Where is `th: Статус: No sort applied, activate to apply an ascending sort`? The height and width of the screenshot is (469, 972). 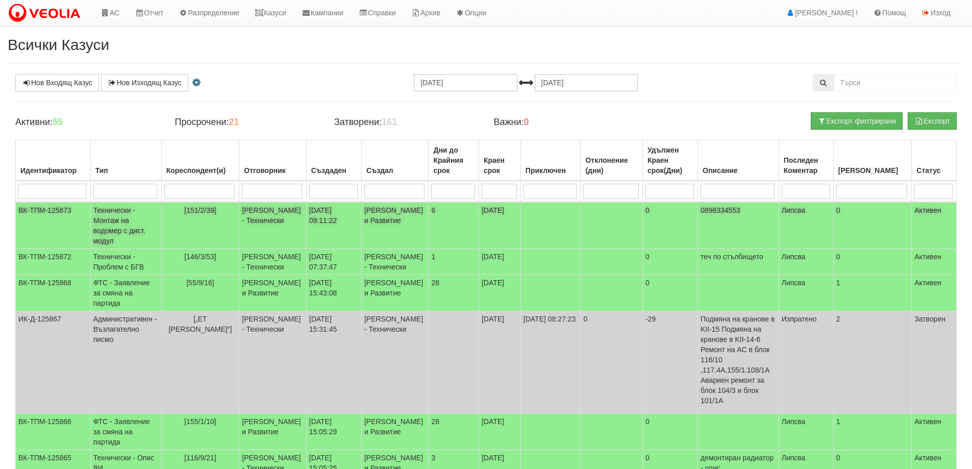
th: Статус: No sort applied, activate to apply an ascending sort is located at coordinates (934, 161).